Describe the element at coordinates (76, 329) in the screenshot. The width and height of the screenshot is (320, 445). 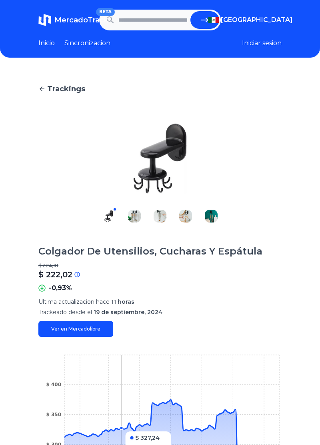
I see `a: Ver en Mercadolibre` at that location.